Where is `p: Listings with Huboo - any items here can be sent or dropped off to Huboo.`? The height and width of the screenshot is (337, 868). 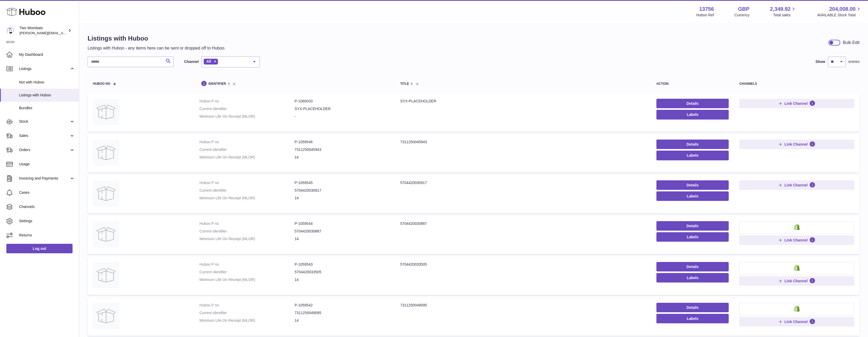 p: Listings with Huboo - any items here can be sent or dropped off to Huboo. is located at coordinates (157, 48).